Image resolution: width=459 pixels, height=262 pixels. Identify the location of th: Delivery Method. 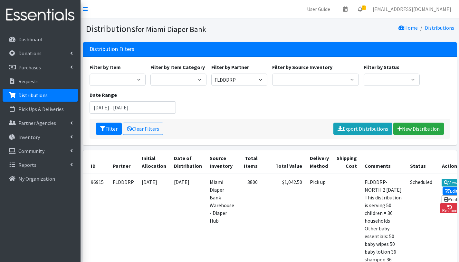
(319, 162).